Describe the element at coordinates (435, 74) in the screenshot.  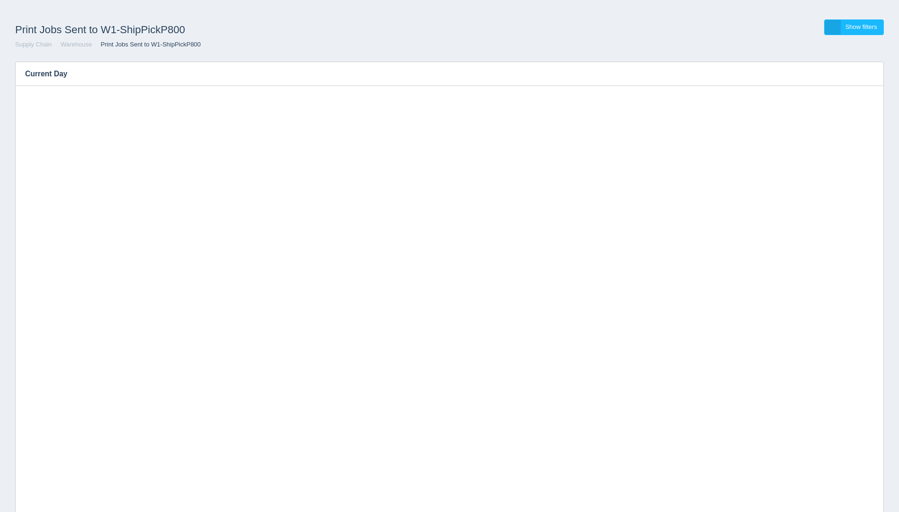
I see `h3: Current Day` at that location.